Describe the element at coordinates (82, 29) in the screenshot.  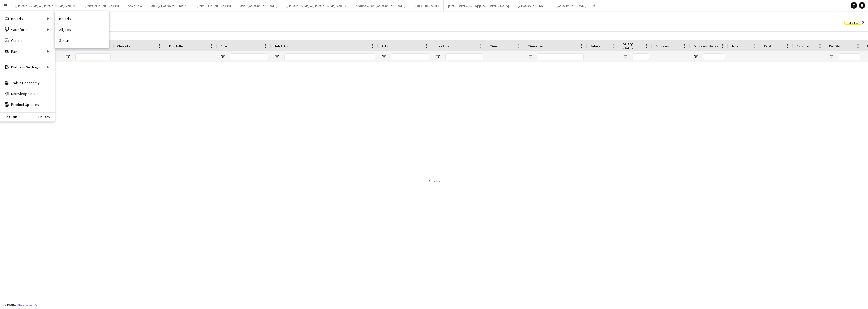
I see `a: All jobs` at that location.